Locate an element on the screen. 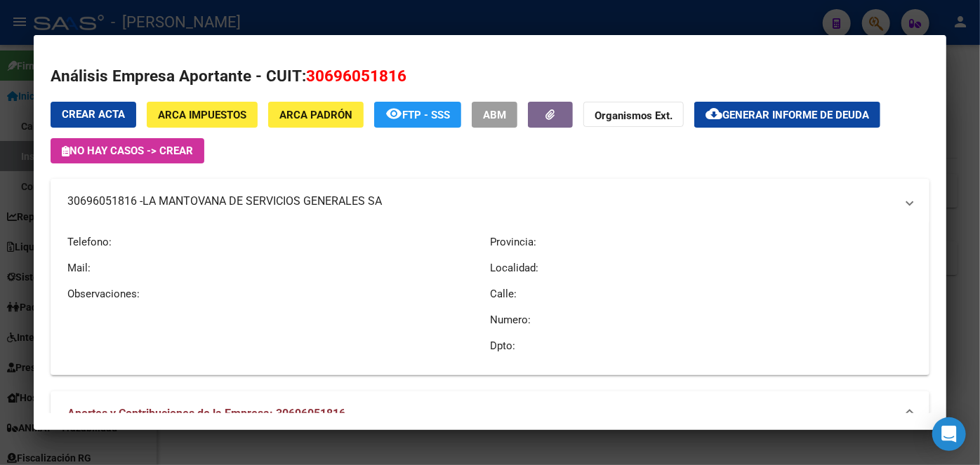 This screenshot has width=980, height=465. button: No hay casos -> Crear is located at coordinates (127, 151).